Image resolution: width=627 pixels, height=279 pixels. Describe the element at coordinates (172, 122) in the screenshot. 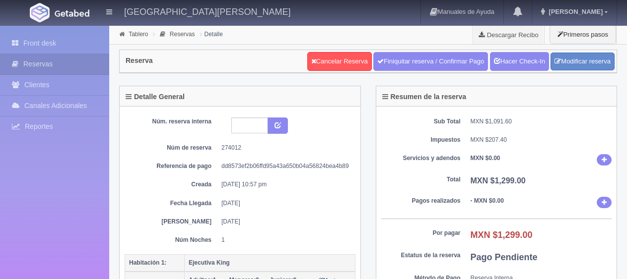

I see `dt: Núm. reserva interna` at that location.